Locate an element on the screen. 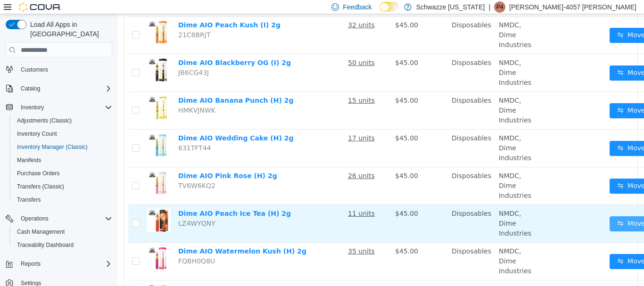 The height and width of the screenshot is (286, 644). img: Dime AIO Peach Kush (I) 2g hero shot is located at coordinates (41, 18).